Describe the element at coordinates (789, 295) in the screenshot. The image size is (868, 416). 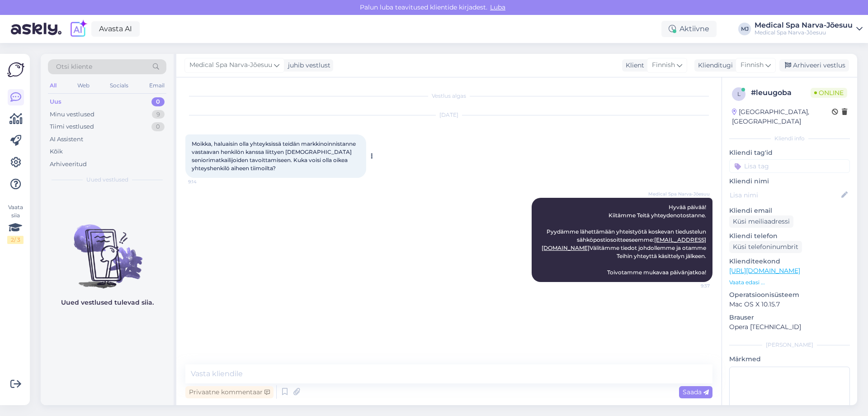
I see `p: Operatsioonisüsteem` at that location.